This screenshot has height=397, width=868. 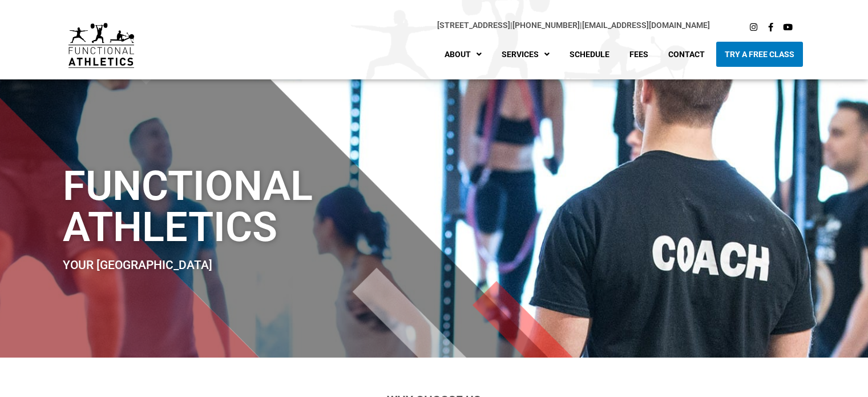 I want to click on div: About, so click(x=463, y=54).